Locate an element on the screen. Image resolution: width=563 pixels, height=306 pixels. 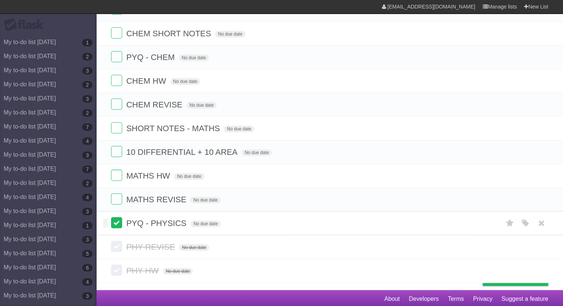
span: CHEM SHORT NOTES is located at coordinates (169, 33).